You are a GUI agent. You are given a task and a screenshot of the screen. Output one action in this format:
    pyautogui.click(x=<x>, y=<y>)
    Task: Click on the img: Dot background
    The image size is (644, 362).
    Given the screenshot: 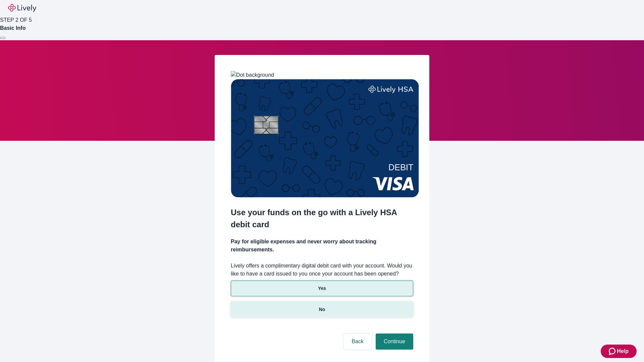 What is the action you would take?
    pyautogui.click(x=252, y=75)
    